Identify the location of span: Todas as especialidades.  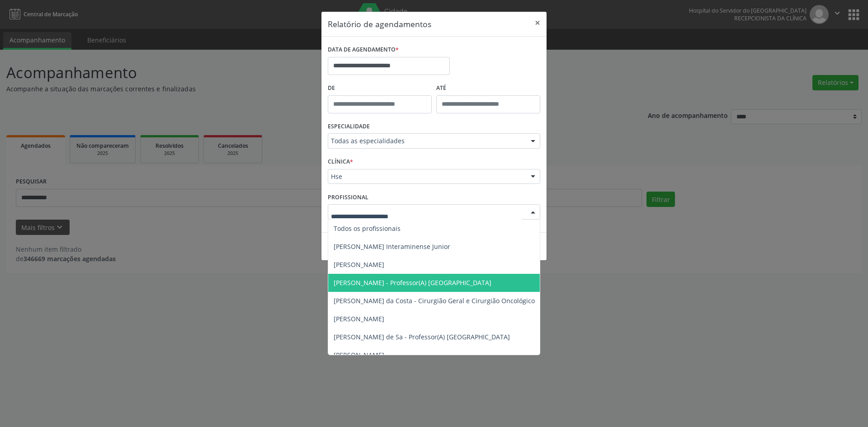
(426, 141).